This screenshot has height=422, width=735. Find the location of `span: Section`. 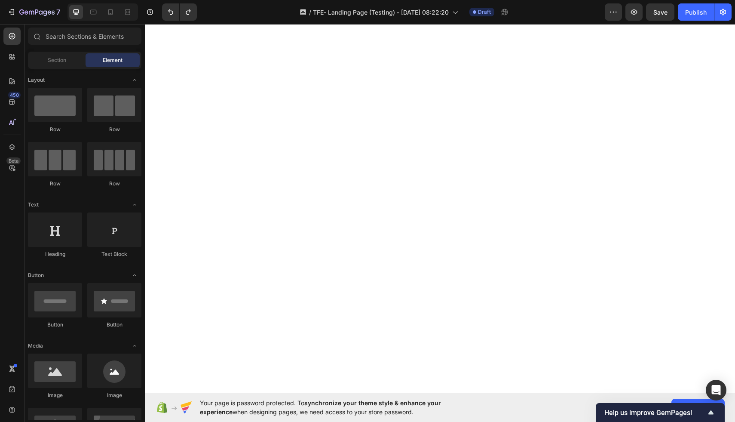

span: Section is located at coordinates (57, 60).